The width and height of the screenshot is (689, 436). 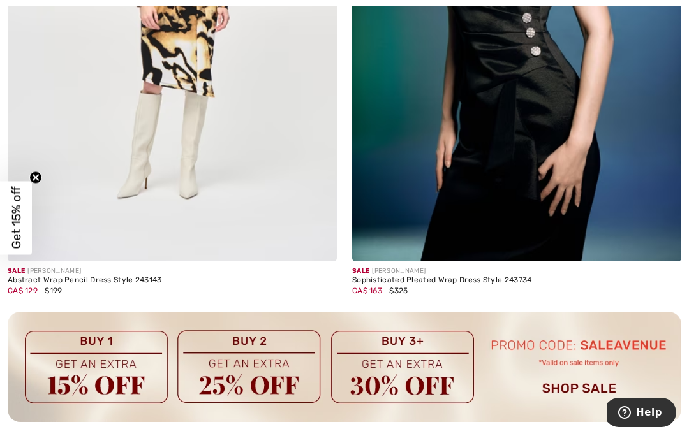 What do you see at coordinates (16, 218) in the screenshot?
I see `span: Get 15% off` at bounding box center [16, 218].